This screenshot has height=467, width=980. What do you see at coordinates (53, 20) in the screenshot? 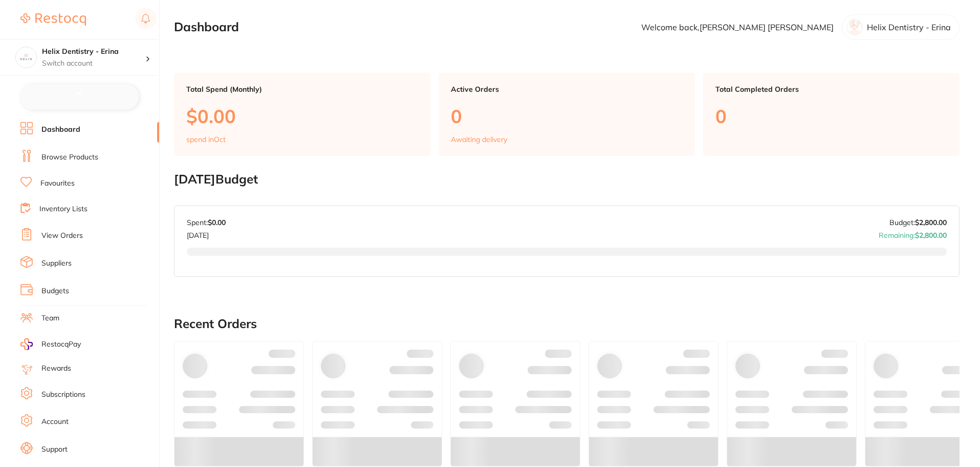
I see `a: Restocq Logo` at bounding box center [53, 20].